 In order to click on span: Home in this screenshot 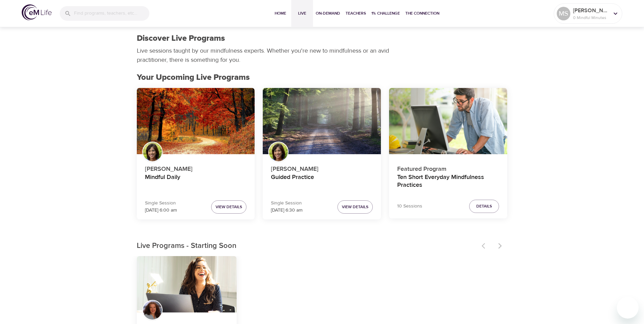, I will do `click(280, 13)`.